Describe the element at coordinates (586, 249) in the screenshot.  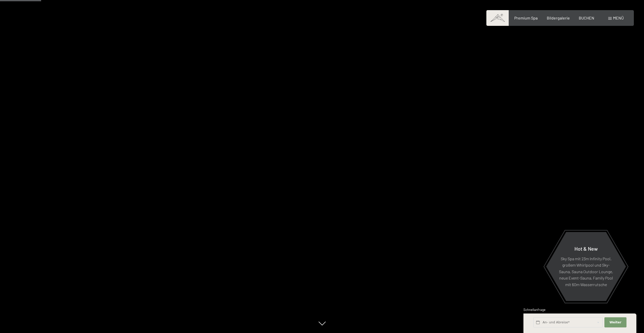
I see `span: Hot & New` at that location.